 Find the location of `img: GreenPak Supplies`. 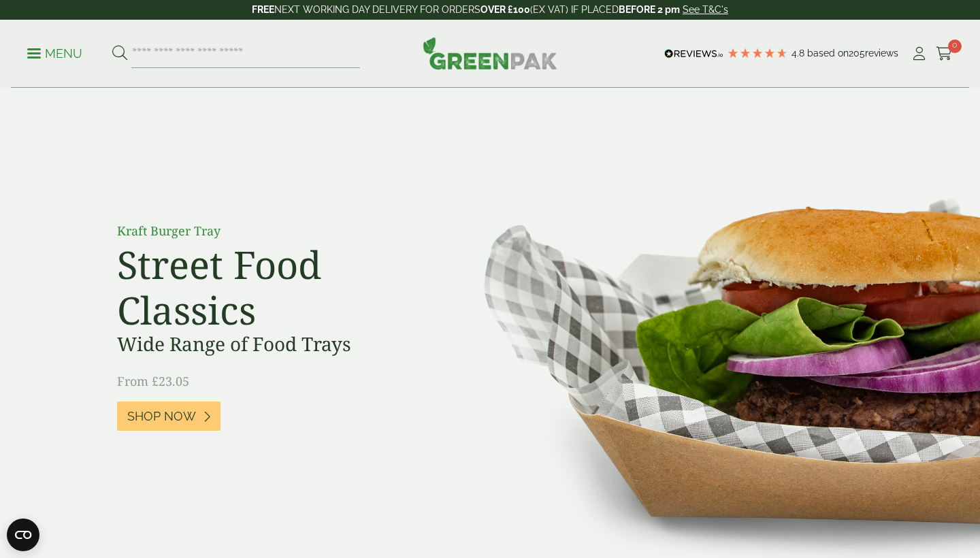

img: GreenPak Supplies is located at coordinates (490, 53).